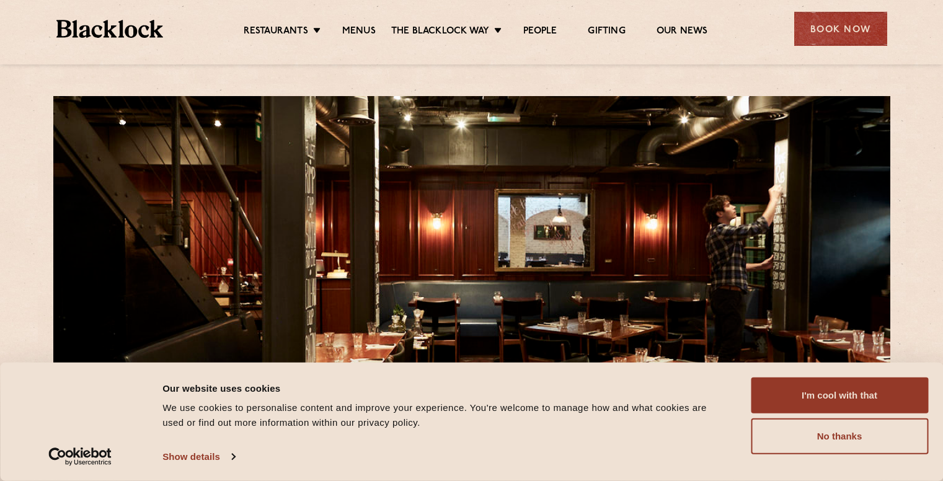 The height and width of the screenshot is (481, 943). I want to click on a: Menus, so click(359, 32).